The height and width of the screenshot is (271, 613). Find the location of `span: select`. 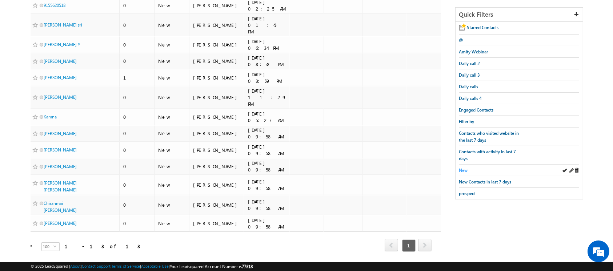

span: select is located at coordinates (56, 246).